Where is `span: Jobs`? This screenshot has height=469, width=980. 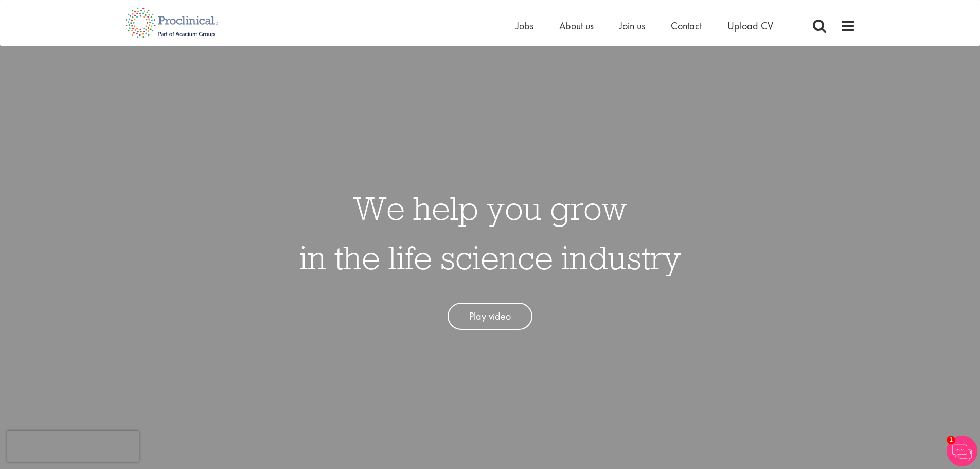 span: Jobs is located at coordinates (525, 26).